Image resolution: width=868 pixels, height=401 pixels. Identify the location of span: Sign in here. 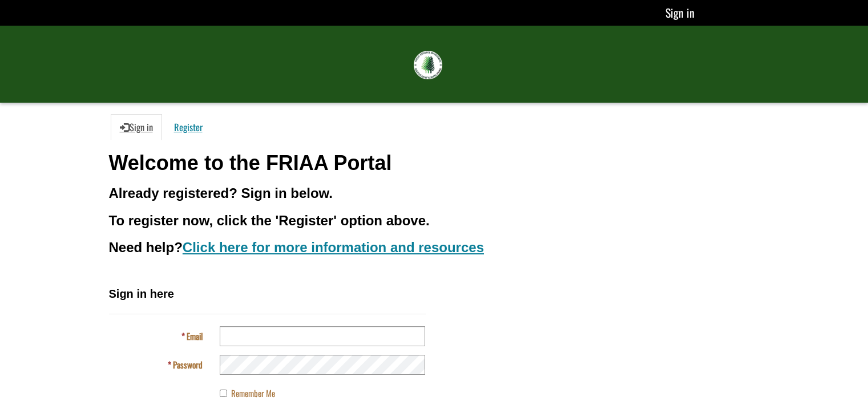
(141, 294).